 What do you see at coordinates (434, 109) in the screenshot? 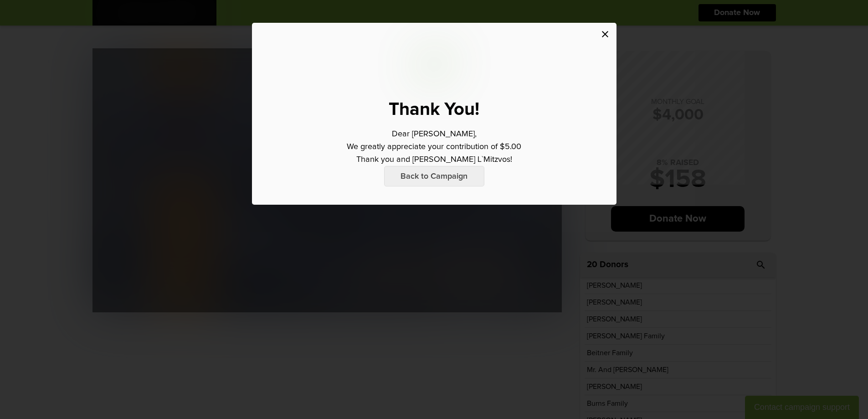
I see `p: Thank You!` at bounding box center [434, 109].